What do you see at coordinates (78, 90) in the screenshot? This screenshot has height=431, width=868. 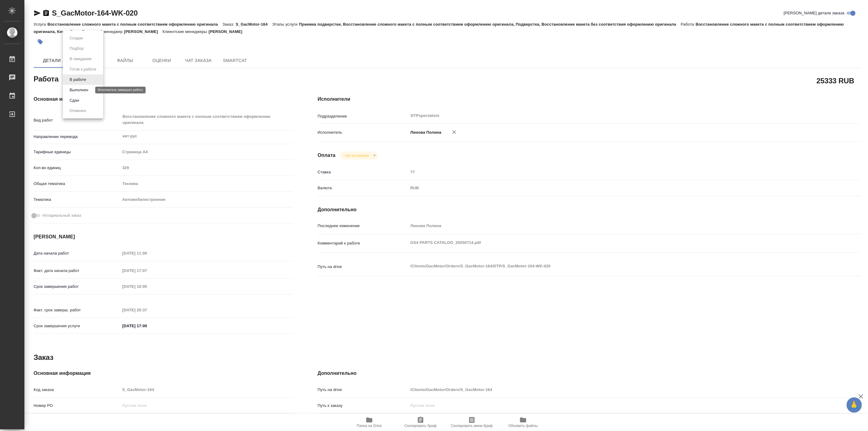 I see `button: Выполнен` at bounding box center [78, 90].